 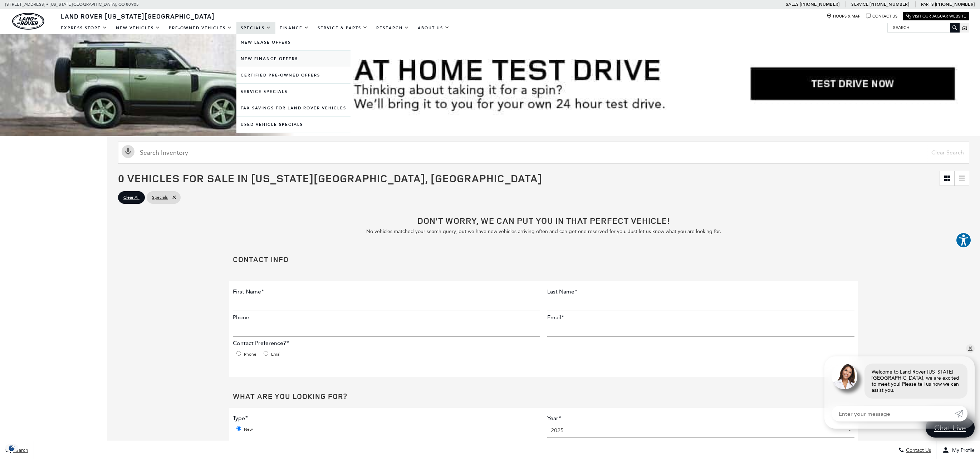 What do you see at coordinates (293, 92) in the screenshot?
I see `a: Service Specials` at bounding box center [293, 92].